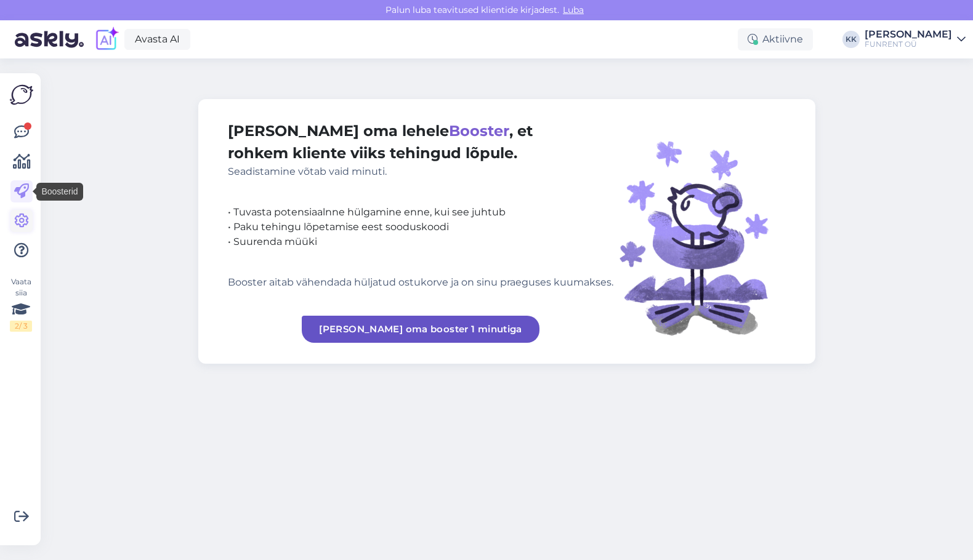  What do you see at coordinates (421, 282) in the screenshot?
I see `div: Booster aitab vähendada hüljatud ostukorve ja on sinu praeguses kuumakses.` at bounding box center [421, 282].